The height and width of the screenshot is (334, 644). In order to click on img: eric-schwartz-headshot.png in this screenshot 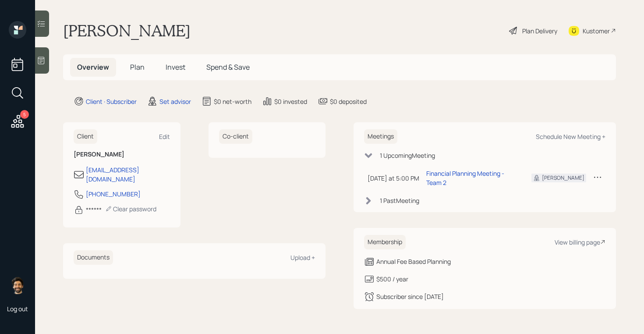, I will do `click(18, 285)`.